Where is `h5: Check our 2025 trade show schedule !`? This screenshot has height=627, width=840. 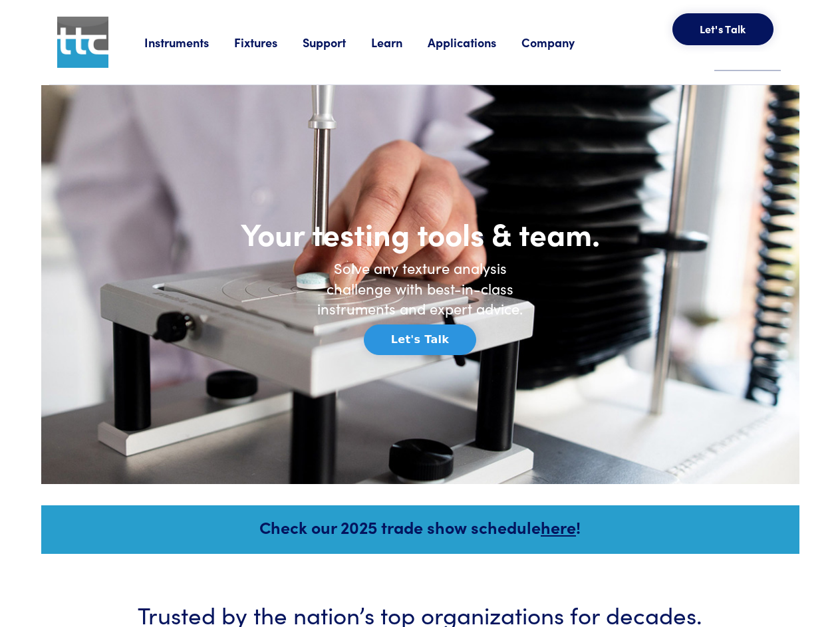
h5: Check our 2025 trade show schedule ! is located at coordinates (420, 526).